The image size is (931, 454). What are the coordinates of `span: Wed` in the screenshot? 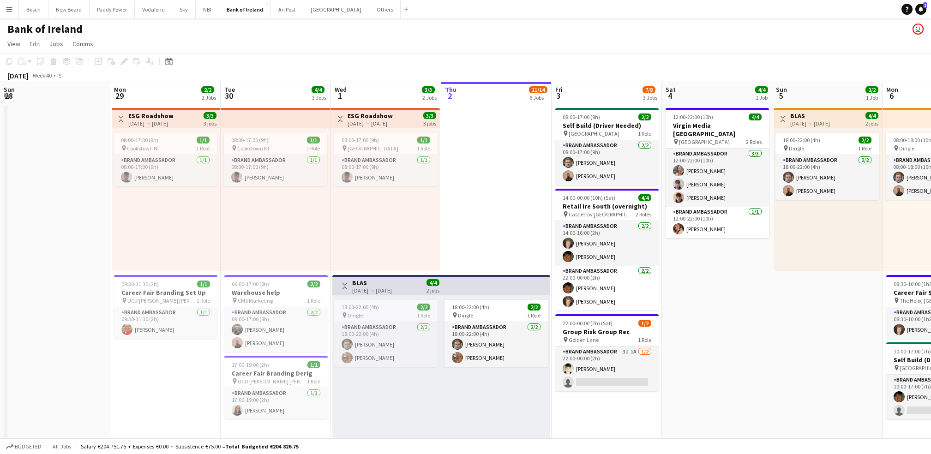 It's located at (341, 90).